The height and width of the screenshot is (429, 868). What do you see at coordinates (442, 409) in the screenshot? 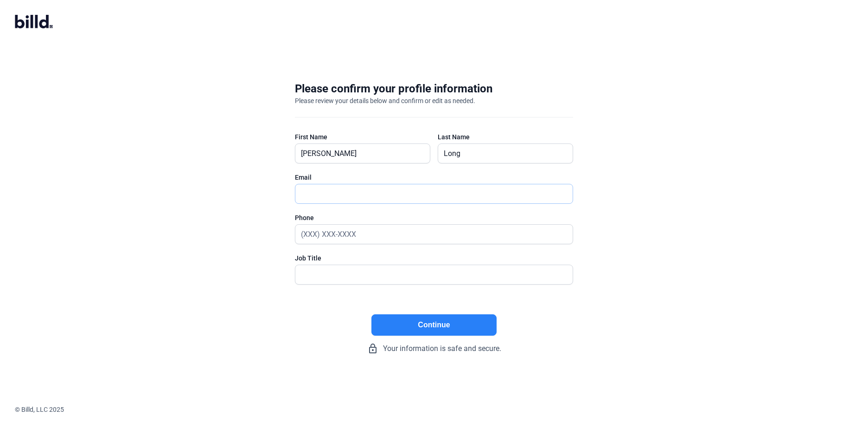
I see `div: © Billd, LLC 2025` at bounding box center [442, 409].